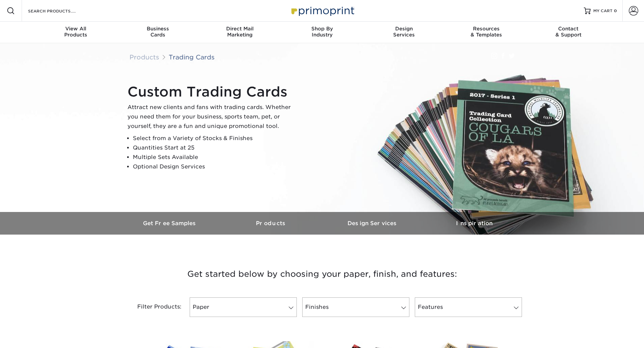  Describe the element at coordinates (373, 223) in the screenshot. I see `a: Design Services` at that location.